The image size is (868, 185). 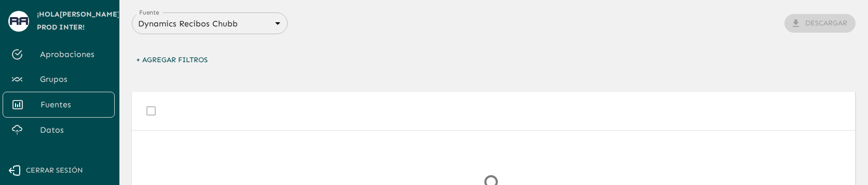 I want to click on a: Fuentes, so click(x=59, y=105).